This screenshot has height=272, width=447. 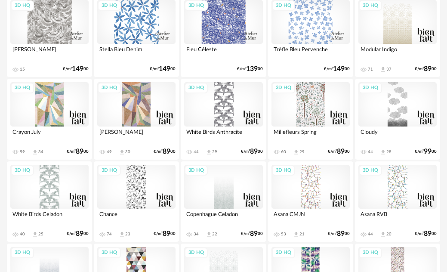 I want to click on div: 74, so click(x=109, y=234).